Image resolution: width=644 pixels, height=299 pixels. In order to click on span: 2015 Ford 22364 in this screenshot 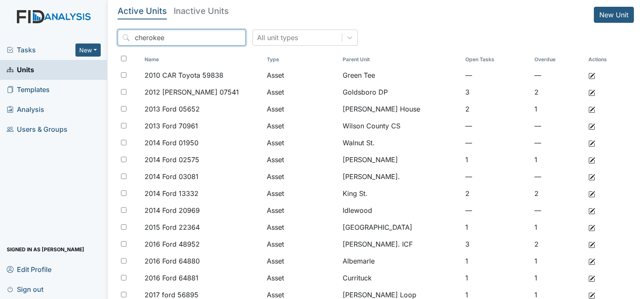, I will do `click(172, 227)`.